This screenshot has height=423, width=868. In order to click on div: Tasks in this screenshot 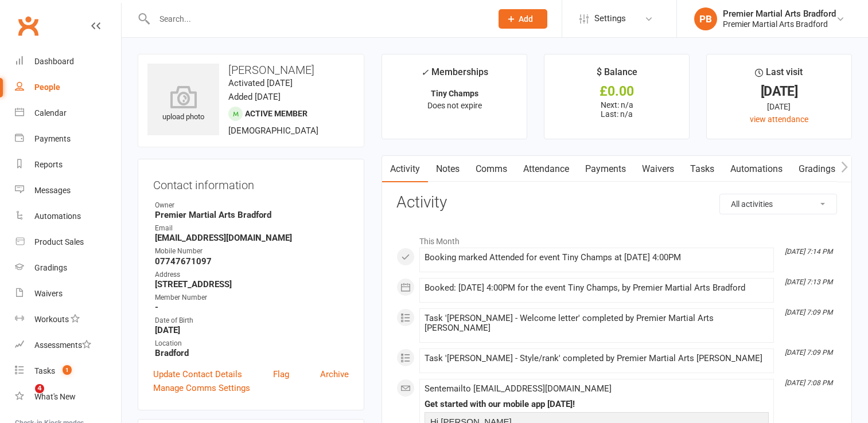, I will do `click(45, 371)`.